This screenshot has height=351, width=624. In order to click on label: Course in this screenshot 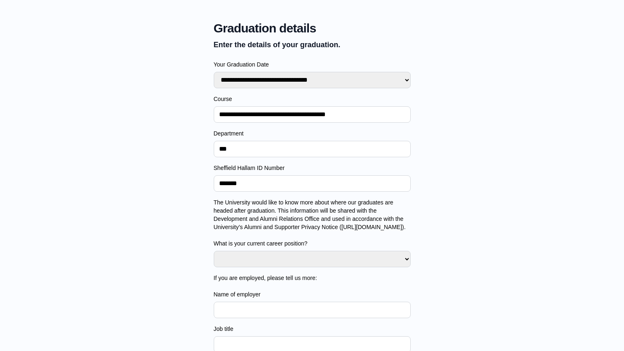, I will do `click(312, 99)`.